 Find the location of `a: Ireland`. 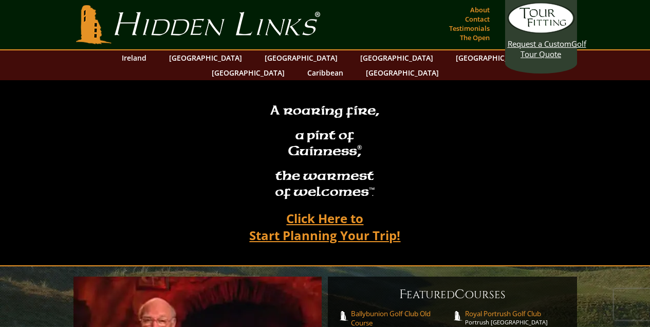

a: Ireland is located at coordinates (134, 58).